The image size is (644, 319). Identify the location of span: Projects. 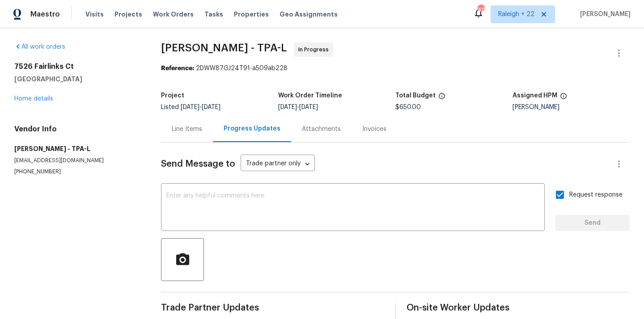
(128, 14).